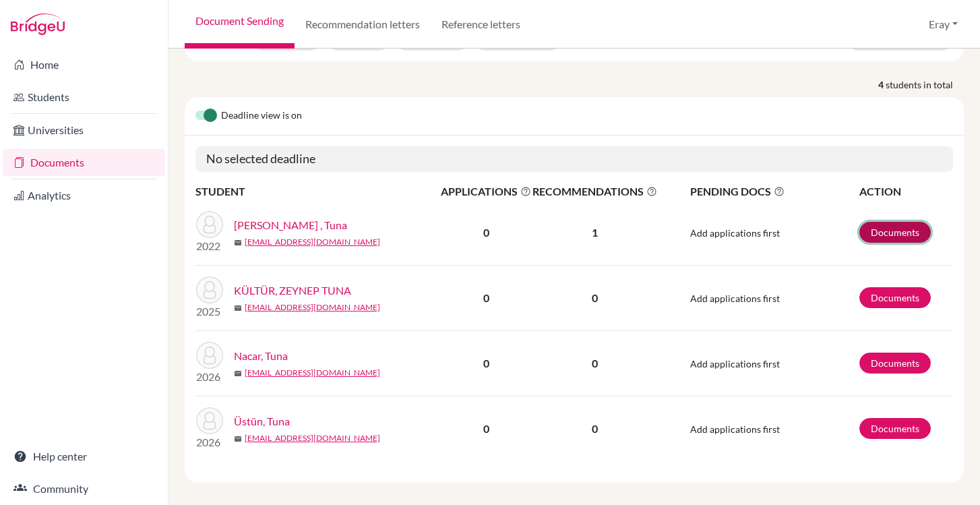 This screenshot has width=980, height=505. What do you see at coordinates (574, 159) in the screenshot?
I see `h5: No selected deadline` at bounding box center [574, 159].